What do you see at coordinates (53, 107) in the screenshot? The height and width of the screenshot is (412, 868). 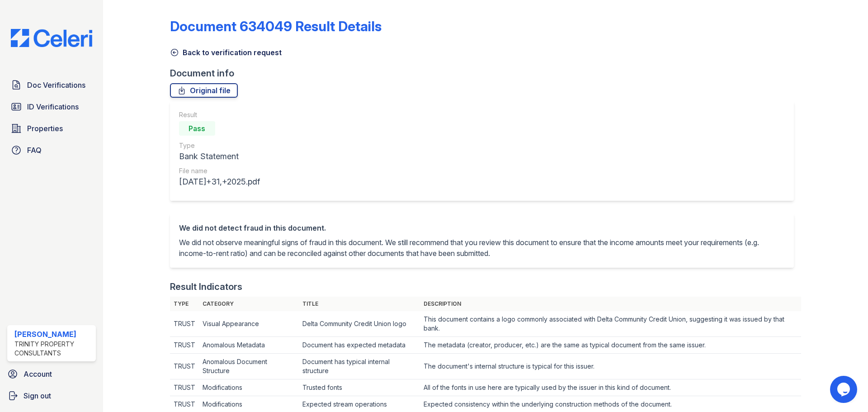 I see `span: ID Verifications` at bounding box center [53, 107].